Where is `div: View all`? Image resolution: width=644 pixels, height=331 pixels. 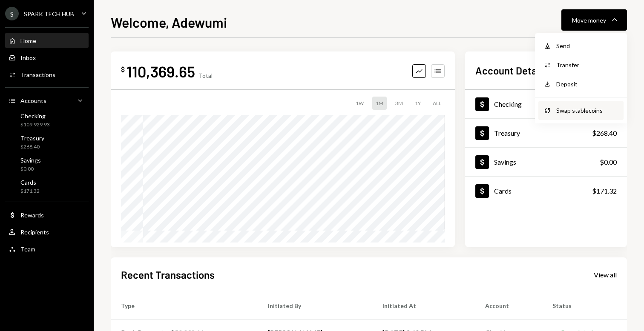 div: View all is located at coordinates (605, 275).